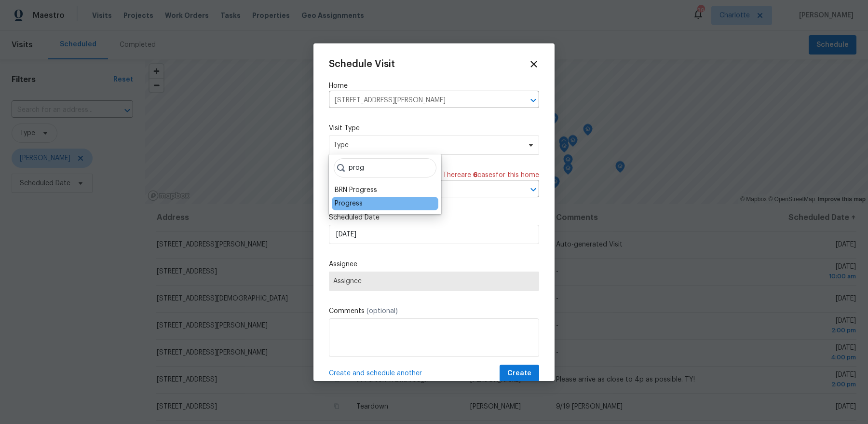 The height and width of the screenshot is (424, 868). What do you see at coordinates (375, 373) in the screenshot?
I see `span: Create and schedule another` at bounding box center [375, 373].